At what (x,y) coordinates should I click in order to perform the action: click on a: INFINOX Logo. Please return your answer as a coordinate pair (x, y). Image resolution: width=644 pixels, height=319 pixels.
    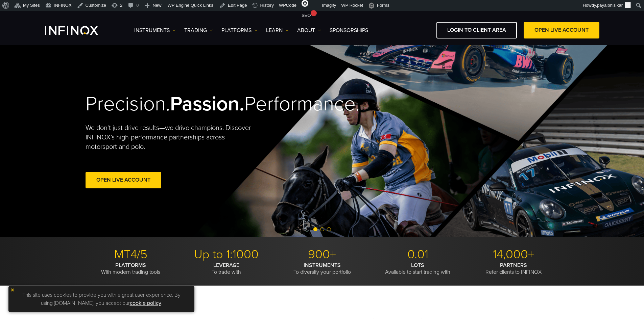
    Looking at the image, I should click on (79, 30).